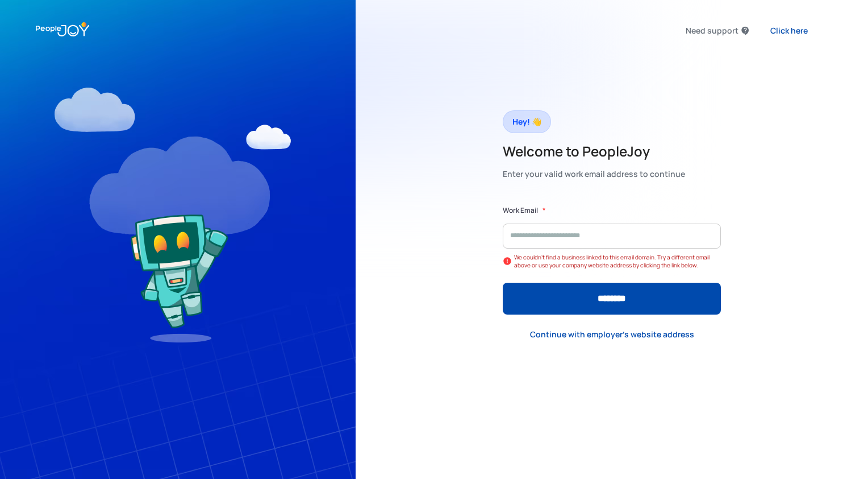 Image resolution: width=868 pixels, height=479 pixels. I want to click on a: Click here, so click(789, 31).